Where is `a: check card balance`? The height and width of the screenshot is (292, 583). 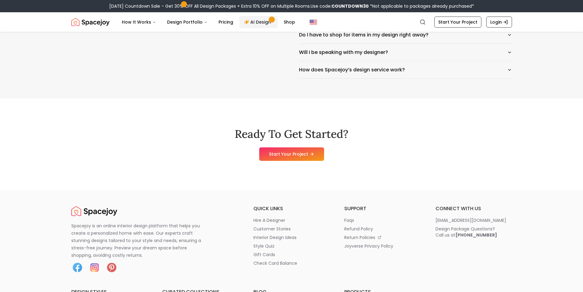 a: check card balance is located at coordinates (292, 263).